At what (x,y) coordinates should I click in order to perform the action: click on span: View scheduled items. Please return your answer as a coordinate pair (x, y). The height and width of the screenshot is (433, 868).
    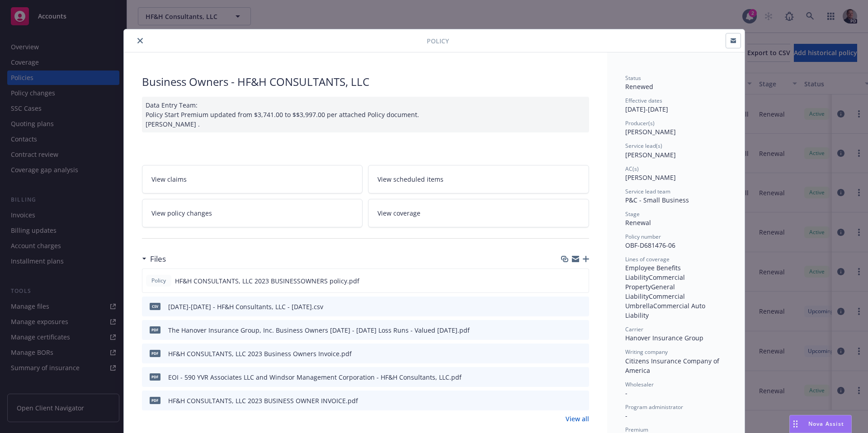
    Looking at the image, I should click on (410, 179).